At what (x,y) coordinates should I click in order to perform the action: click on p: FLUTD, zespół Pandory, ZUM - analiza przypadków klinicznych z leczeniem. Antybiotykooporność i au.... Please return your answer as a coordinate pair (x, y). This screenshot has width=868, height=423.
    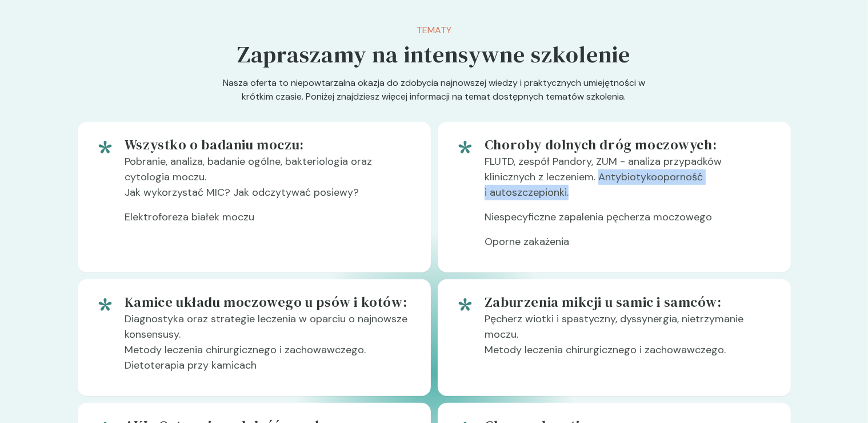
    Looking at the image, I should click on (629, 181).